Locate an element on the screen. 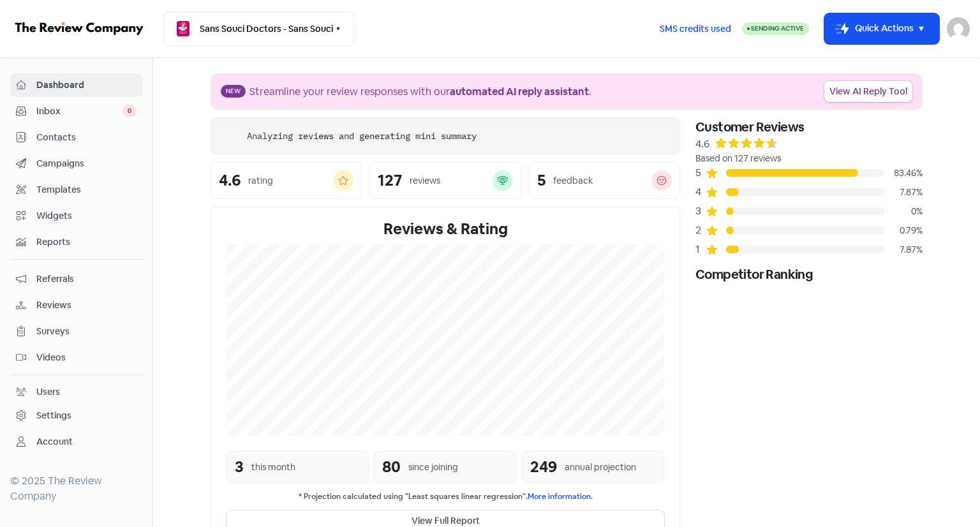 The image size is (980, 527). div: feedback is located at coordinates (573, 180).